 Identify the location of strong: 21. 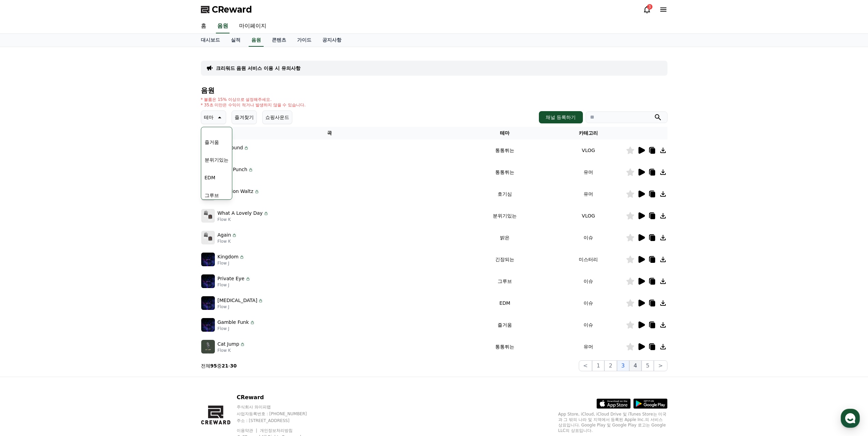
(225, 365).